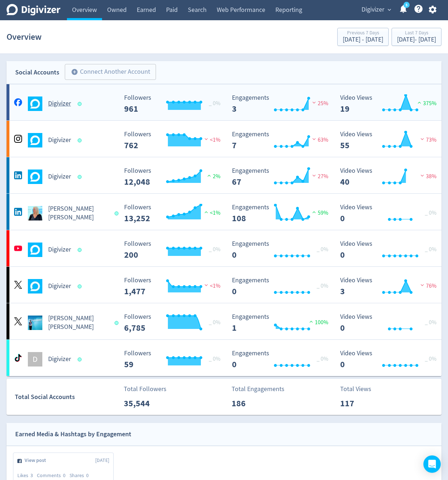 This screenshot has height=480, width=448. Describe the element at coordinates (117, 213) in the screenshot. I see `span: Data last synced: 10 Oct 2025, 6:02am (AEDT)` at that location.